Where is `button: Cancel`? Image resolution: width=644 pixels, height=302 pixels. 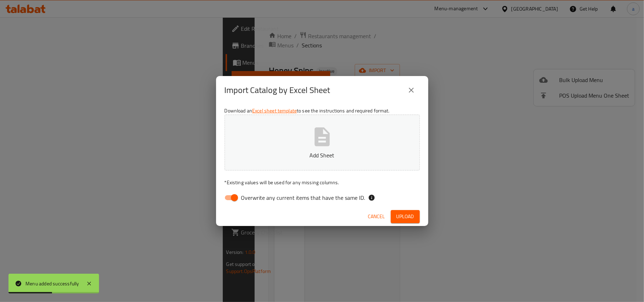 button: Cancel is located at coordinates (377, 217).